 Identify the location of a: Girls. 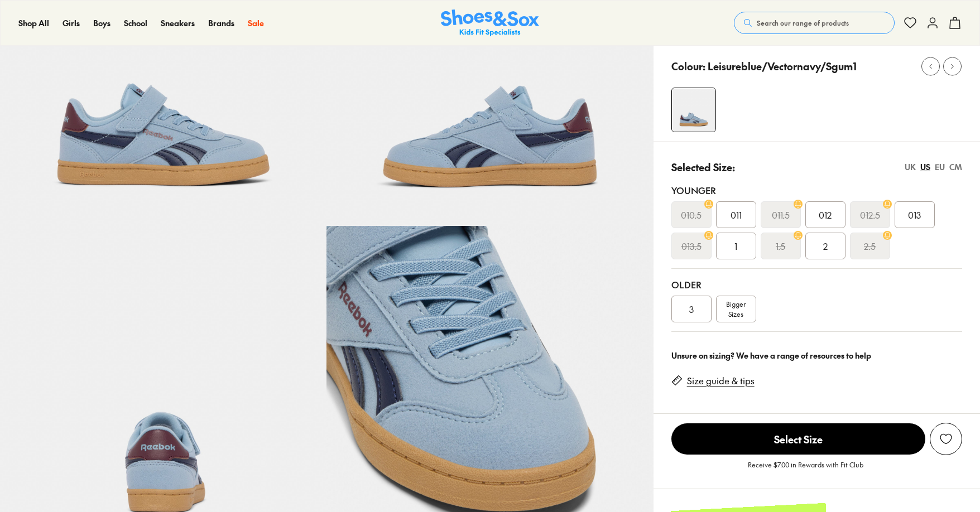
(70, 23).